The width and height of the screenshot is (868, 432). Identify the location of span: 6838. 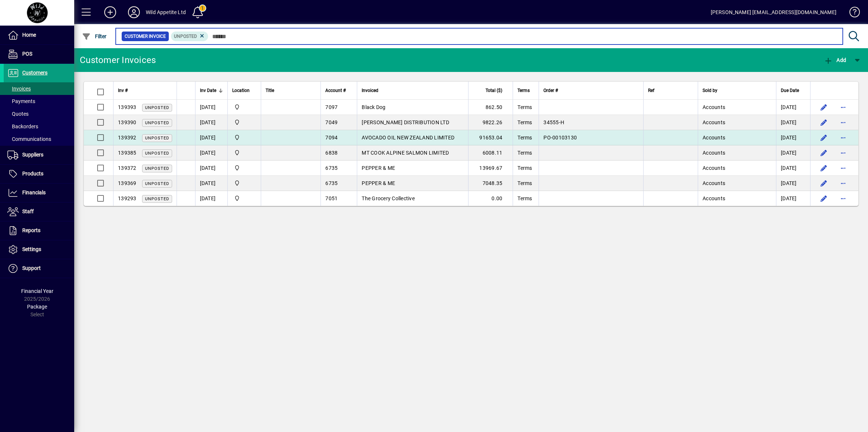
(331, 153).